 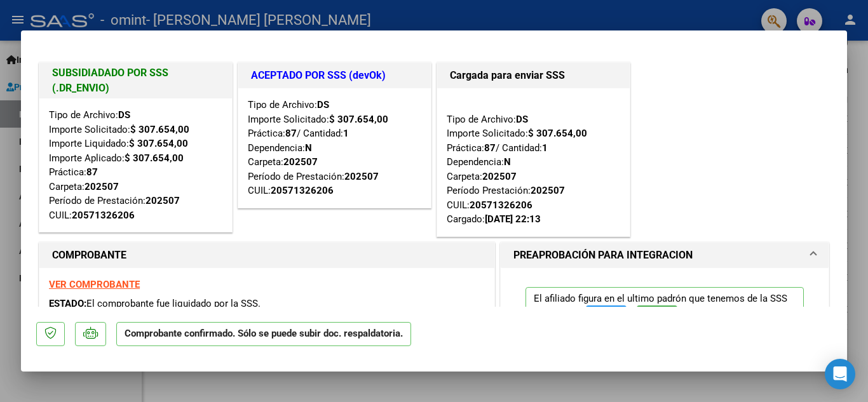 What do you see at coordinates (533, 76) in the screenshot?
I see `h1: Cargada para enviar SSS` at bounding box center [533, 76].